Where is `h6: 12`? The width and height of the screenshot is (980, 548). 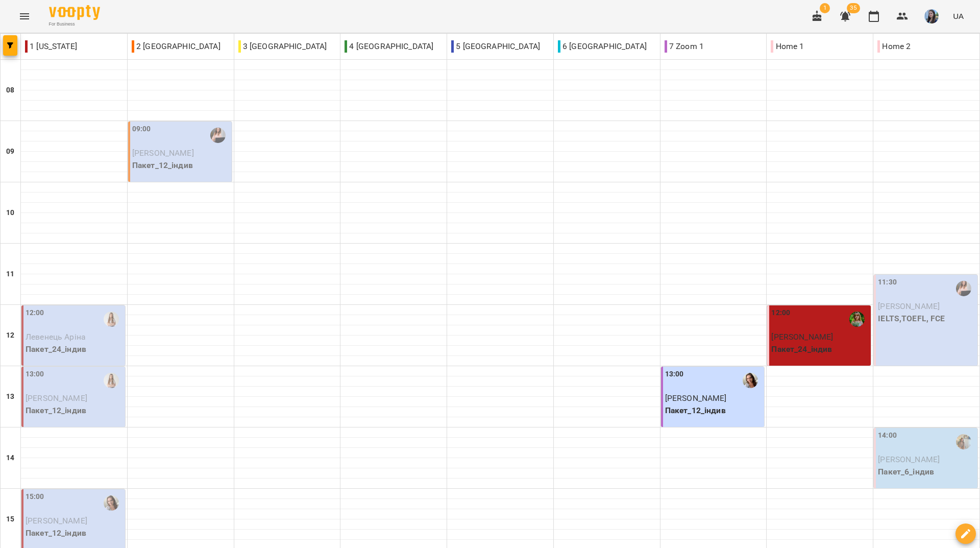
h6: 12 is located at coordinates (10, 336).